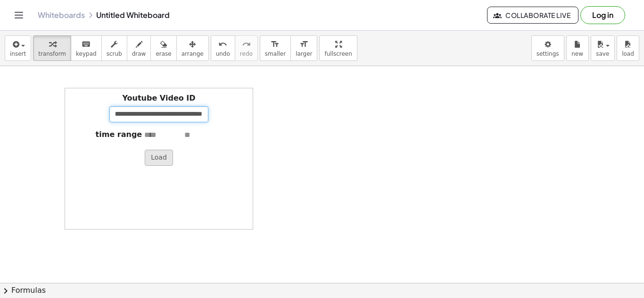 This screenshot has width=644, height=298. Describe the element at coordinates (223, 45) in the screenshot. I see `i: undo` at that location.